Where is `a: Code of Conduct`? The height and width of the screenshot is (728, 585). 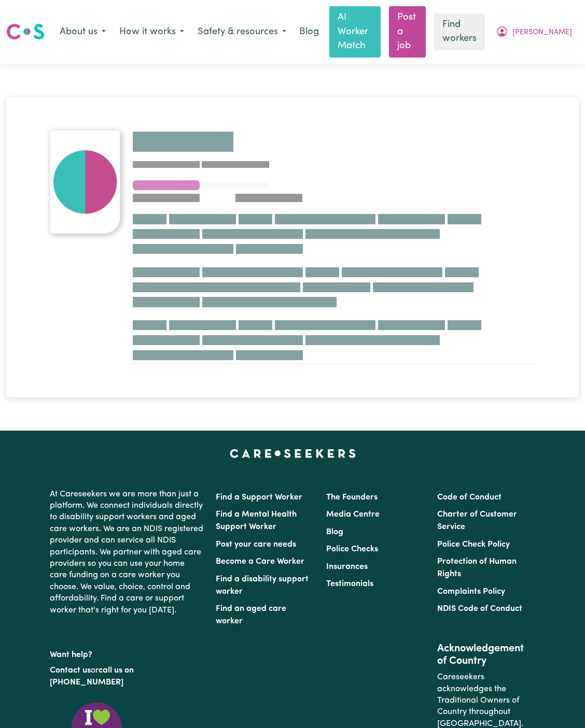 a: Code of Conduct is located at coordinates (469, 498).